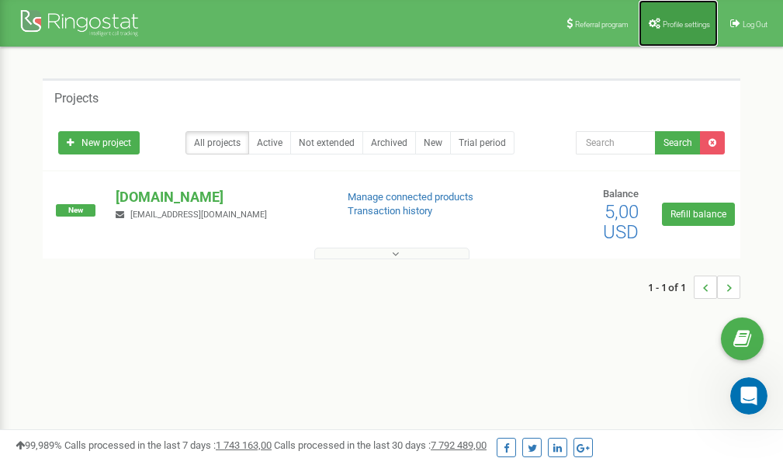  Describe the element at coordinates (755, 24) in the screenshot. I see `span: Log Out` at that location.